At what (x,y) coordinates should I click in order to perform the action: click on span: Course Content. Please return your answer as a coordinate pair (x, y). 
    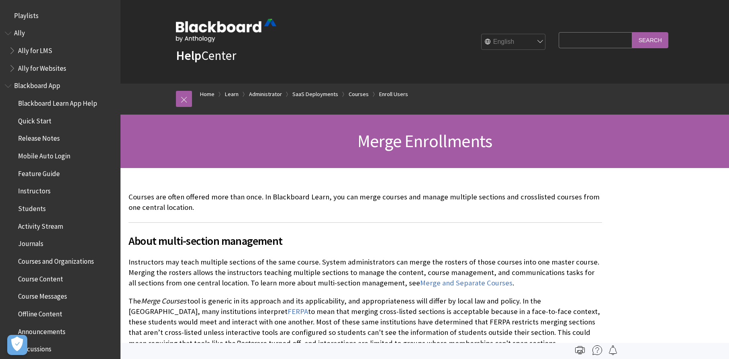
    Looking at the image, I should click on (41, 277).